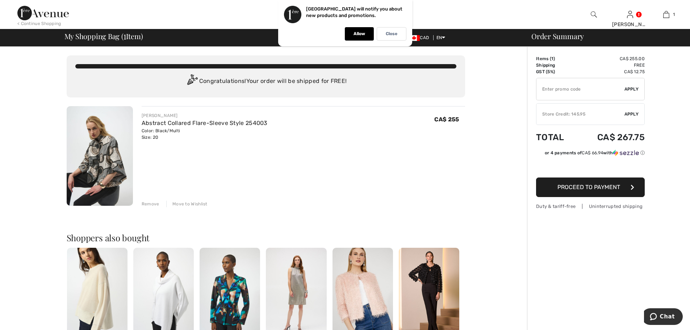  I want to click on input: Promo code, so click(580, 89).